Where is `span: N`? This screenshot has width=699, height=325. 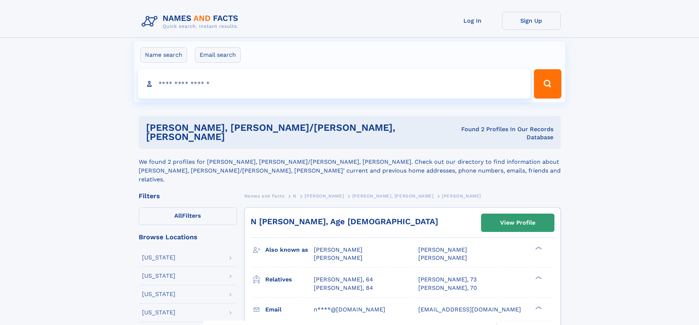 span: N is located at coordinates (295, 196).